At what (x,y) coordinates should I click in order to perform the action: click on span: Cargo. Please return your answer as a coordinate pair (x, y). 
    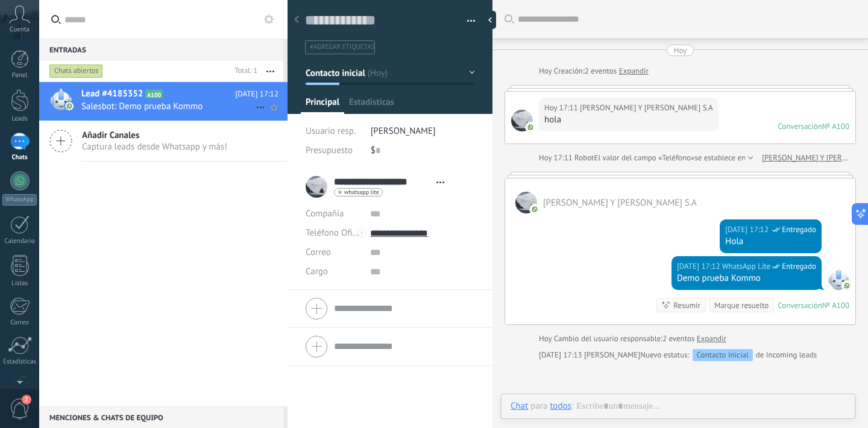
    Looking at the image, I should click on (317, 271).